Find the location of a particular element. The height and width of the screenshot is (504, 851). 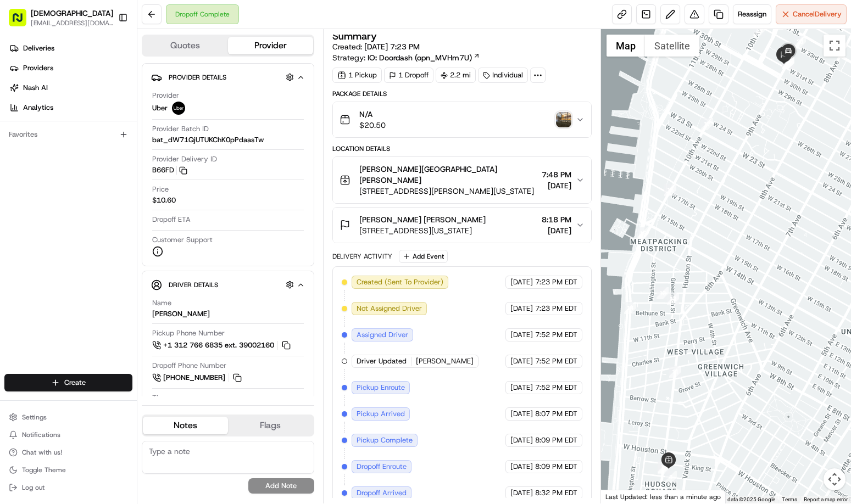

span: Dropoff Phone Number is located at coordinates (189, 366).